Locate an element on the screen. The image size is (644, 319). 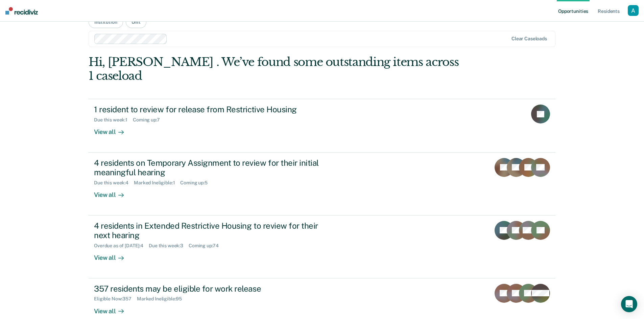
a: 4 residents on Temporary Assignment to review for their initial meaningful hearingDue this week:4... is located at coordinates (322, 184).